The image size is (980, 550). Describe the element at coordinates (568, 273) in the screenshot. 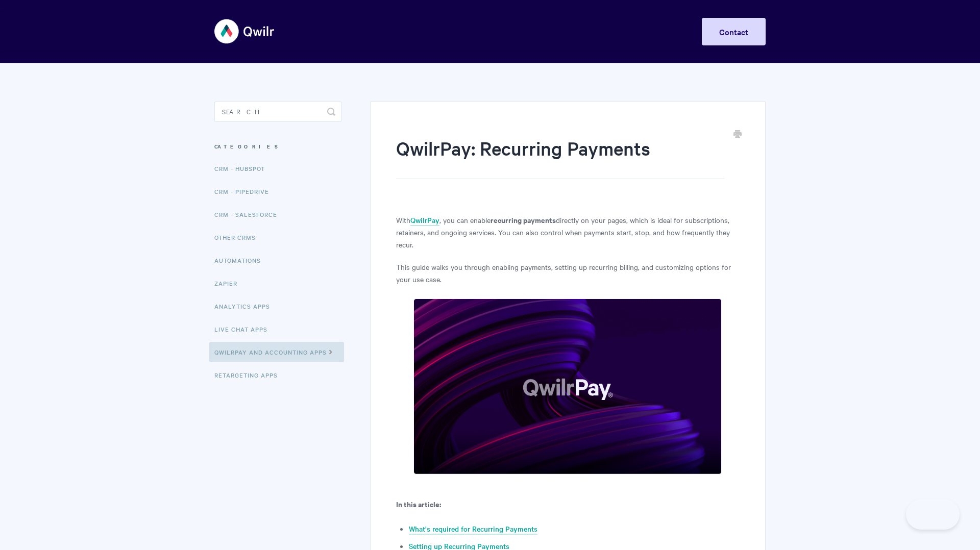

I see `p: This guide walks you through enabling payments, setting up recurring billing, and customizing opt...` at that location.